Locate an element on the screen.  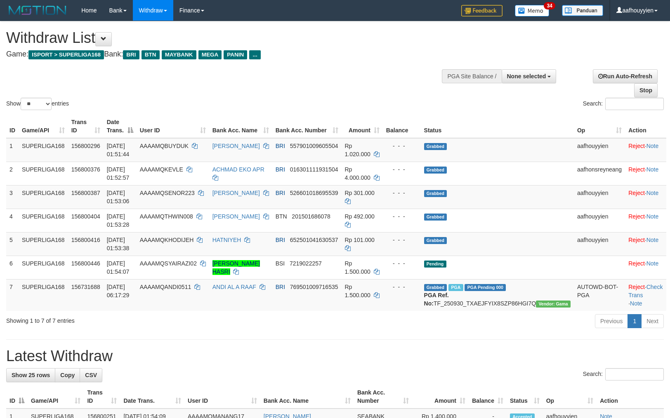
span: AAAAMQBUYDUK is located at coordinates (164, 146).